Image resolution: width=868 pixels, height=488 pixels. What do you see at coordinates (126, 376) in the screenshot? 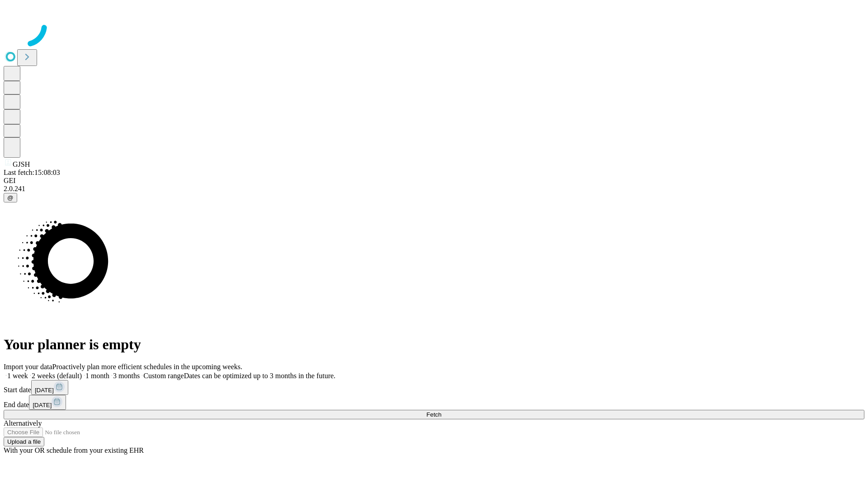
I see `span: 3 months` at bounding box center [126, 376].